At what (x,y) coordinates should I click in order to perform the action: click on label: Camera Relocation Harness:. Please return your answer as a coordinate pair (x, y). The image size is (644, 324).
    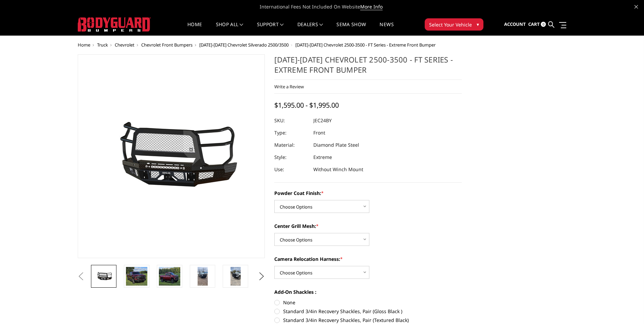
    Looking at the image, I should click on (368, 259).